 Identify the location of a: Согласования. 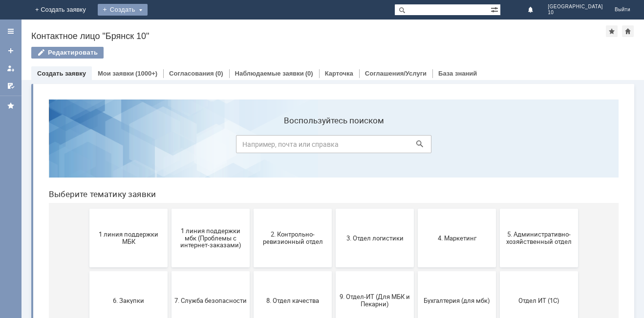
(192, 73).